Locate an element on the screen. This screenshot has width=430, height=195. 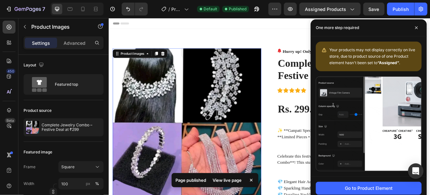
div: Product Images is located at coordinates (28, 43).